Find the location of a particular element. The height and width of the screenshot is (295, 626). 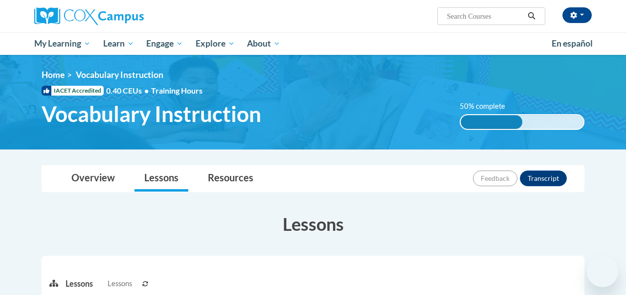

a: En español is located at coordinates (572, 44).